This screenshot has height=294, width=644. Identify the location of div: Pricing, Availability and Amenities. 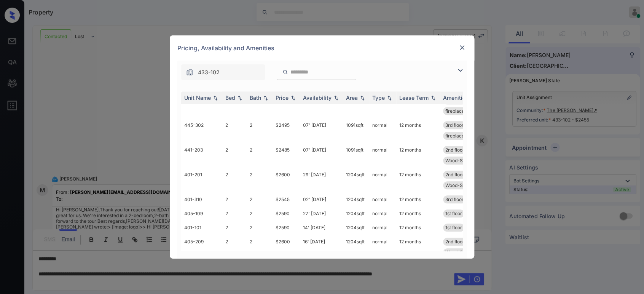
(322, 48).